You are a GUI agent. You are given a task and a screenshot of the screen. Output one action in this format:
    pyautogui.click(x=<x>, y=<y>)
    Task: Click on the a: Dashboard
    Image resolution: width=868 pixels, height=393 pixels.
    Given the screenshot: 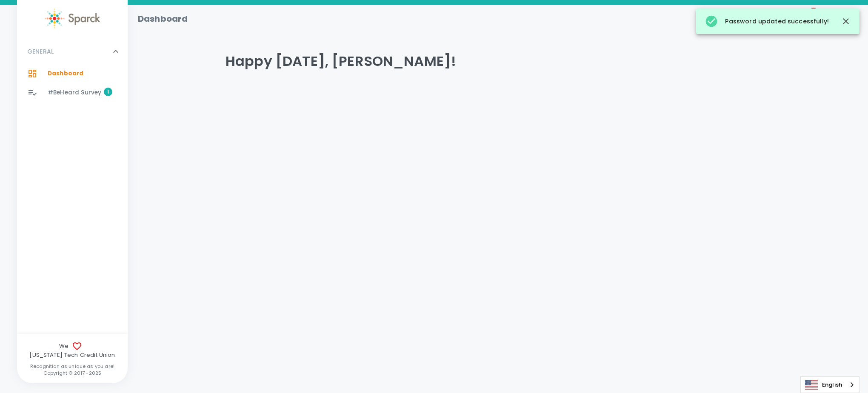 What is the action you would take?
    pyautogui.click(x=72, y=73)
    